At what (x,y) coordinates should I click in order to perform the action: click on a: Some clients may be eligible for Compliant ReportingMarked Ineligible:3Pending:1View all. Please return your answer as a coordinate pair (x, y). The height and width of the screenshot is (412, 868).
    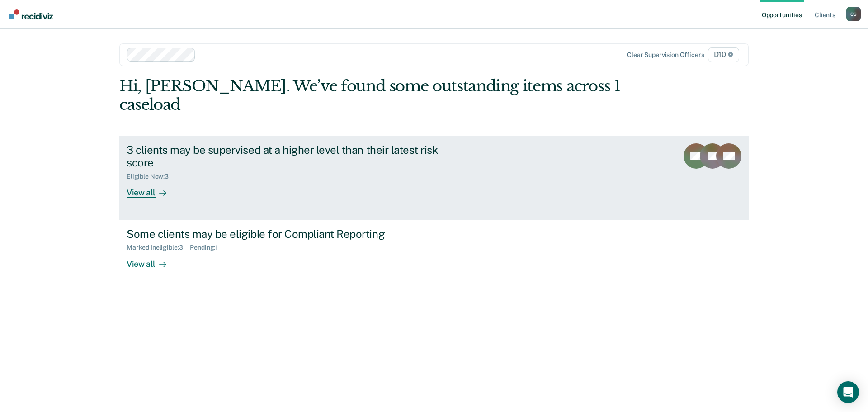
    Looking at the image, I should click on (434, 255).